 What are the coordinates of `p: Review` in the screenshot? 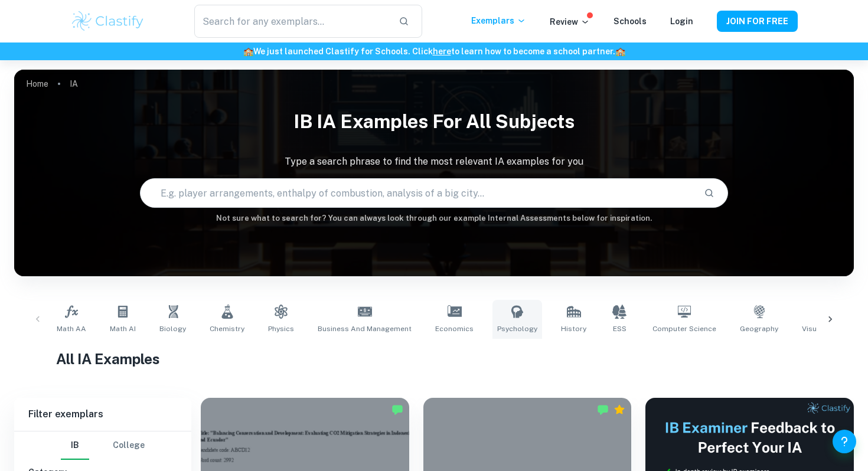 It's located at (570, 22).